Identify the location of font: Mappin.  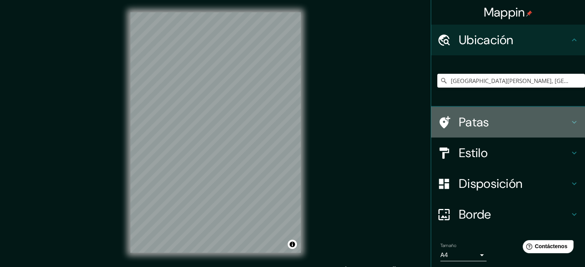
(504, 12).